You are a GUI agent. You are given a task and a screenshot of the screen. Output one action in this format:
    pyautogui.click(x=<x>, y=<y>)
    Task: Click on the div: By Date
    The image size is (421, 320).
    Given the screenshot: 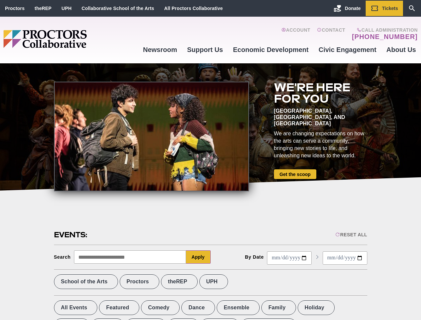 What is the action you would take?
    pyautogui.click(x=254, y=257)
    